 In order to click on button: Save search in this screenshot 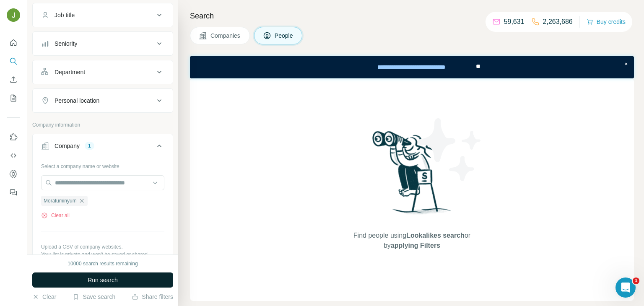, I will do `click(94, 297)`.